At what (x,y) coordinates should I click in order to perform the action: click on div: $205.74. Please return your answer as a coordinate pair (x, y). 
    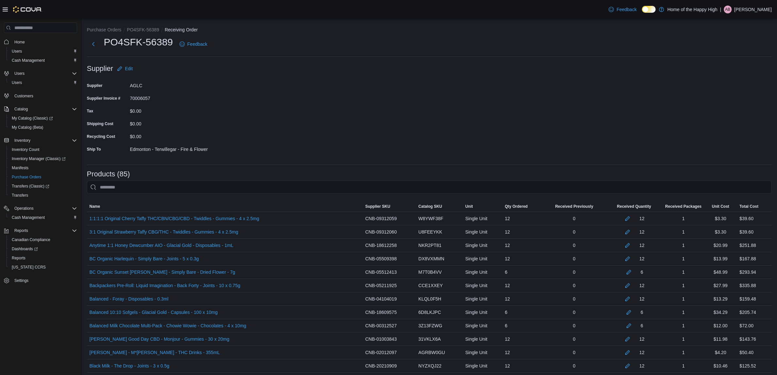
    Looking at the image, I should click on (748, 312).